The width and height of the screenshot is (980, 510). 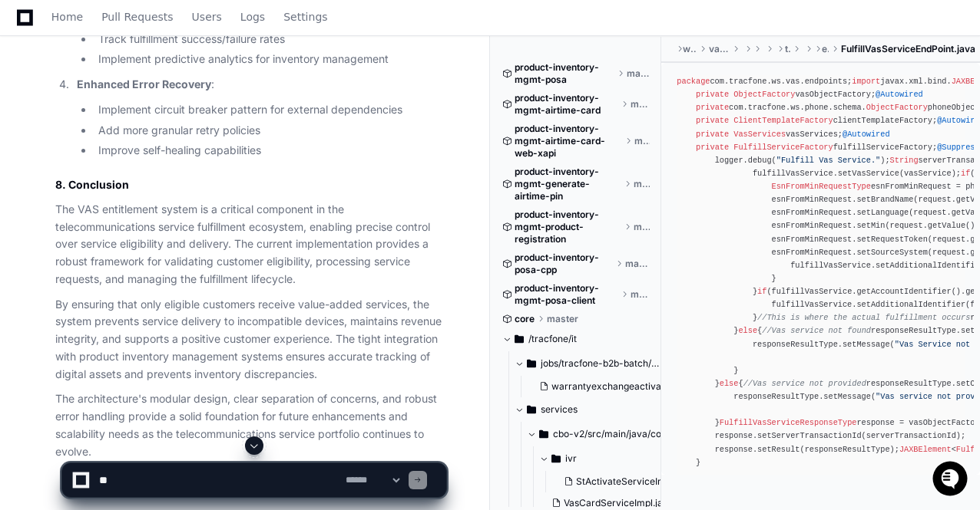 I want to click on span: //Vas service not provided, so click(x=804, y=384).